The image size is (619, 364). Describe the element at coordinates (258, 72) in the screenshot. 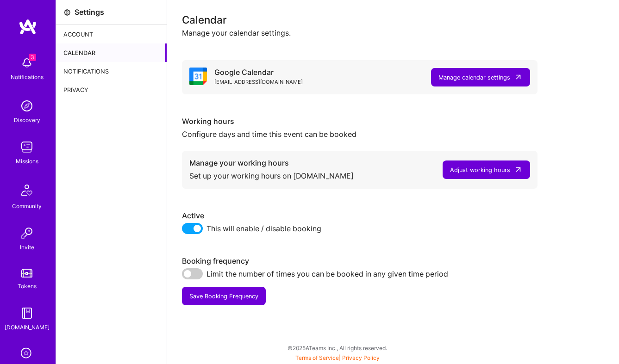

I see `div: Google Calendar` at that location.